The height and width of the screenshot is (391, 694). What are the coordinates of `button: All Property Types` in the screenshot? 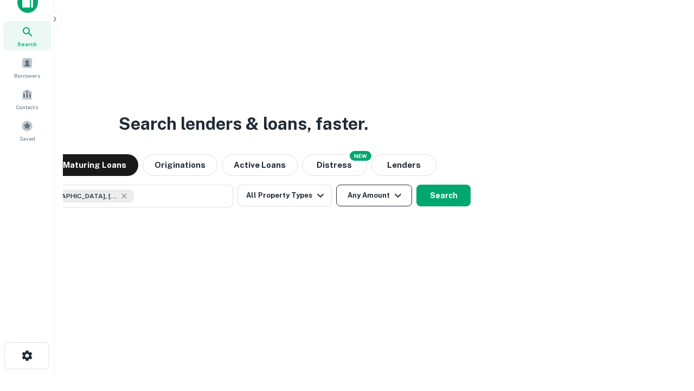 It's located at (285, 195).